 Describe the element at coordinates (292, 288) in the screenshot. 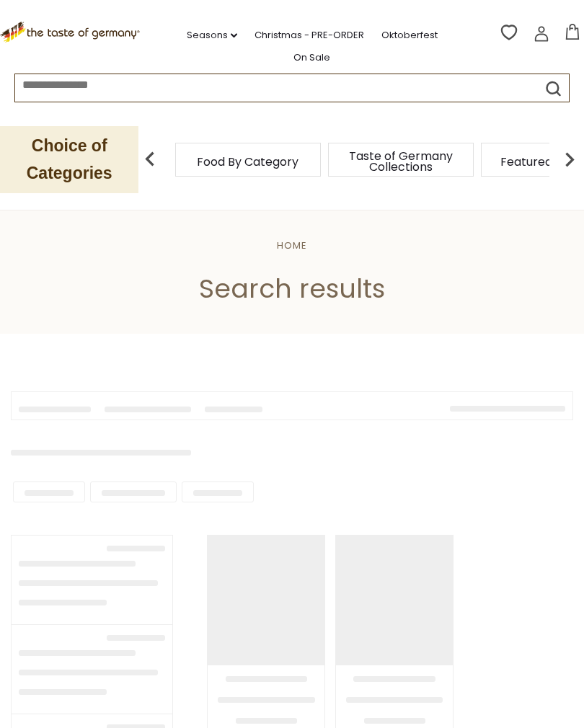

I see `h1: Search results` at that location.